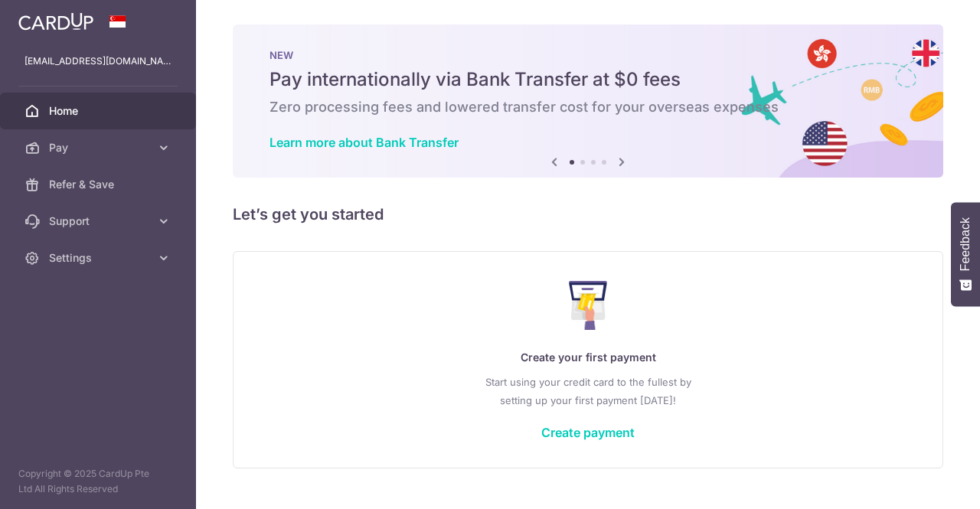  I want to click on button: Feedback - Show survey, so click(966, 254).